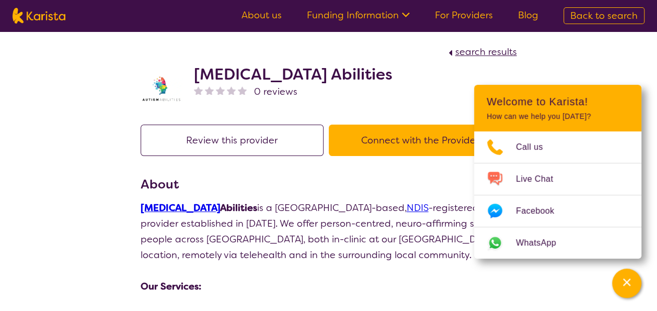  What do you see at coordinates (464, 15) in the screenshot?
I see `a: For Providers` at bounding box center [464, 15].